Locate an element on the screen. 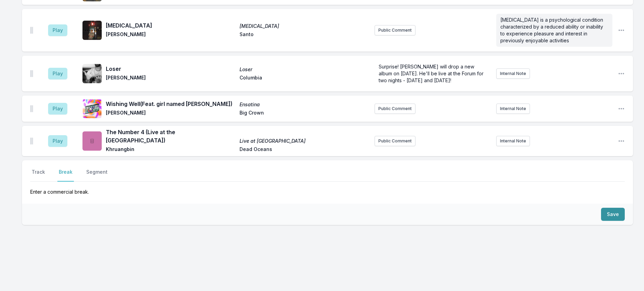 This screenshot has height=291, width=644. img: Ensatina is located at coordinates (92, 109).